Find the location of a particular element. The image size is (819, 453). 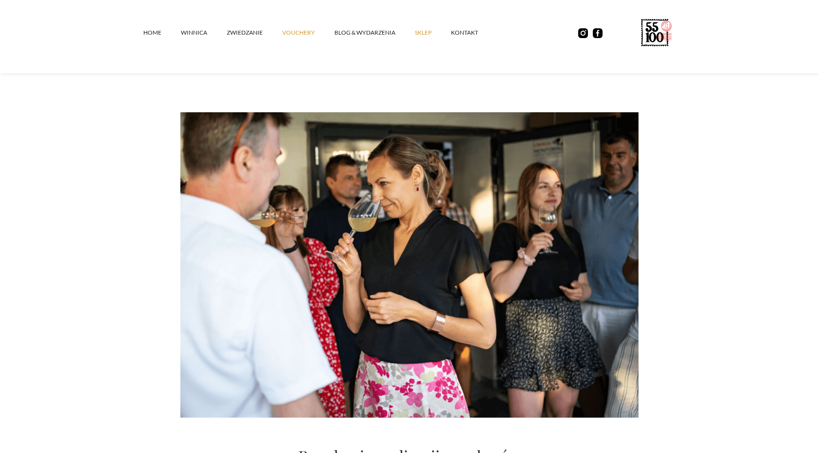

a: vouchery is located at coordinates (308, 33).